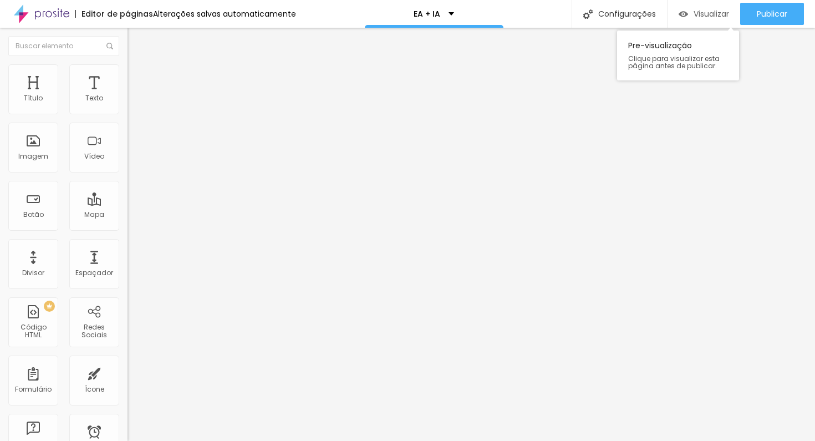 This screenshot has height=441, width=815. I want to click on div: Editor de páginas, so click(114, 14).